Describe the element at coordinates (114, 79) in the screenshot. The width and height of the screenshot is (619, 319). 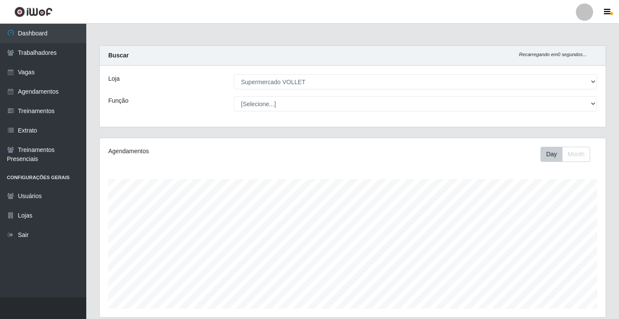
I see `label: Loja` at that location.